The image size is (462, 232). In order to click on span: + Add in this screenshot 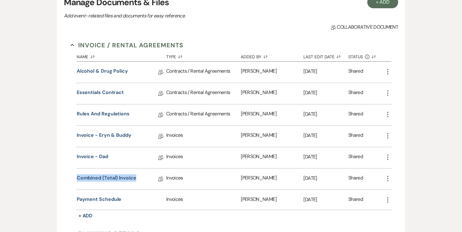, I will do `click(86, 216)`.